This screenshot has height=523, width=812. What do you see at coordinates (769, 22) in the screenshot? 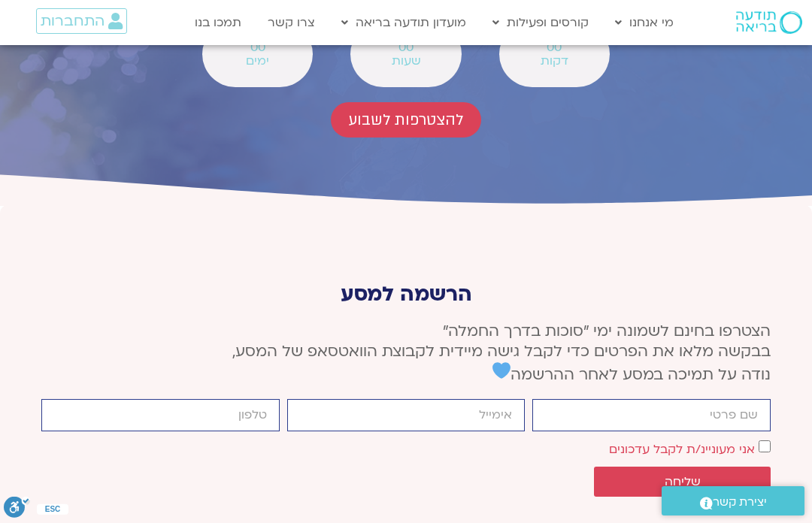
I see `img: תודעה בריאה` at bounding box center [769, 22].